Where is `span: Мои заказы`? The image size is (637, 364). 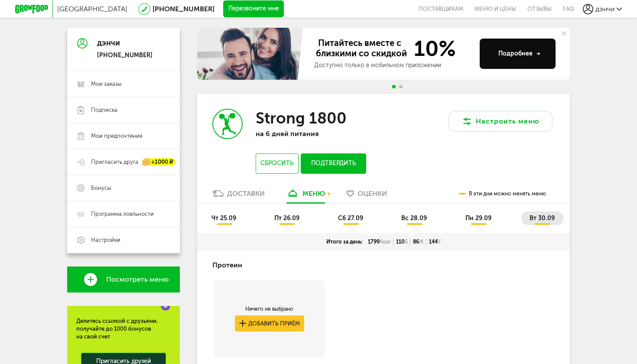
span: Мои заказы is located at coordinates (106, 84).